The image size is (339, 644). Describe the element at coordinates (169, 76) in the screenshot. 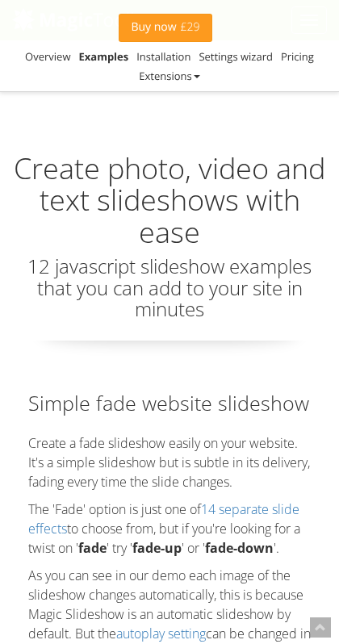

I see `a: Extensions` at that location.